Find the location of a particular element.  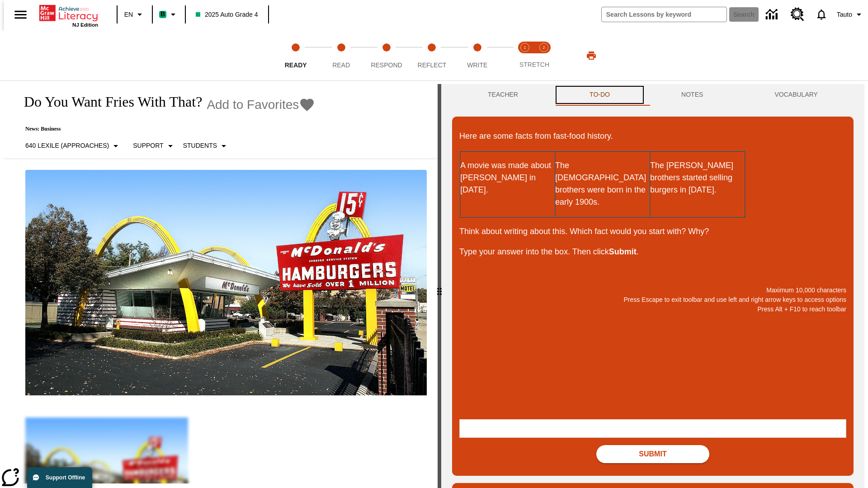

span: 2025 Auto Grade 4 is located at coordinates (227, 14).